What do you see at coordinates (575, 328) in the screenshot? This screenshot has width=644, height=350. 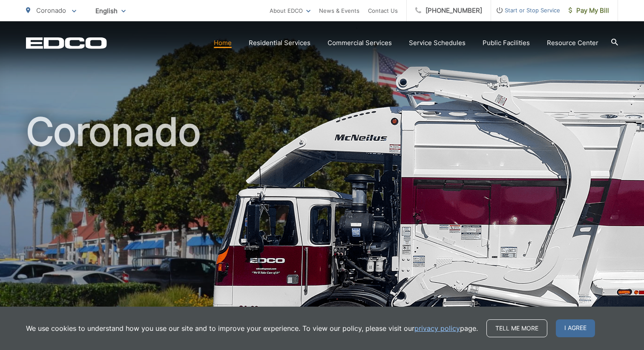 I see `span: I agree` at bounding box center [575, 328].